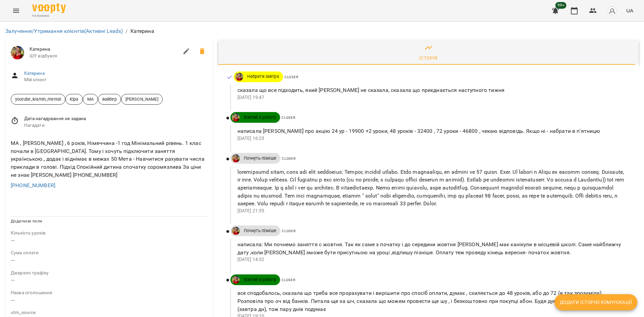 Image resolution: width=644 pixels, height=317 pixels. I want to click on a: Залучення/Утримання клієнтів(Активні Leads), so click(64, 31).